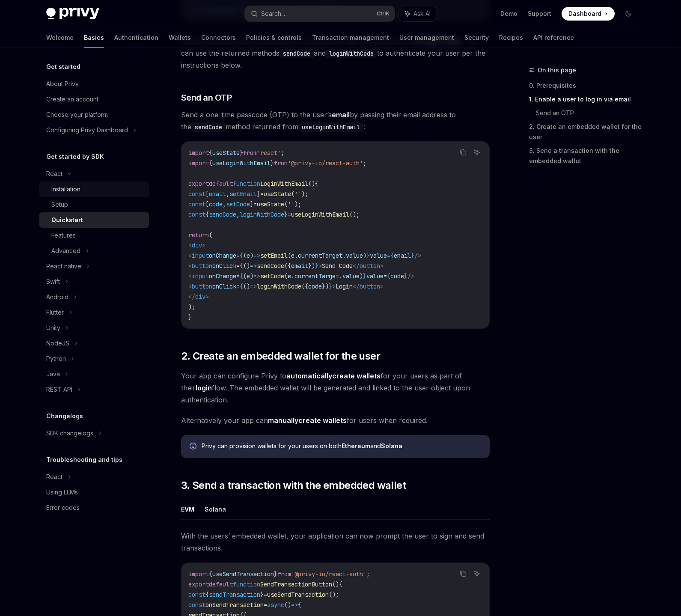 The image size is (681, 616). Describe the element at coordinates (553, 37) in the screenshot. I see `a: API reference` at that location.